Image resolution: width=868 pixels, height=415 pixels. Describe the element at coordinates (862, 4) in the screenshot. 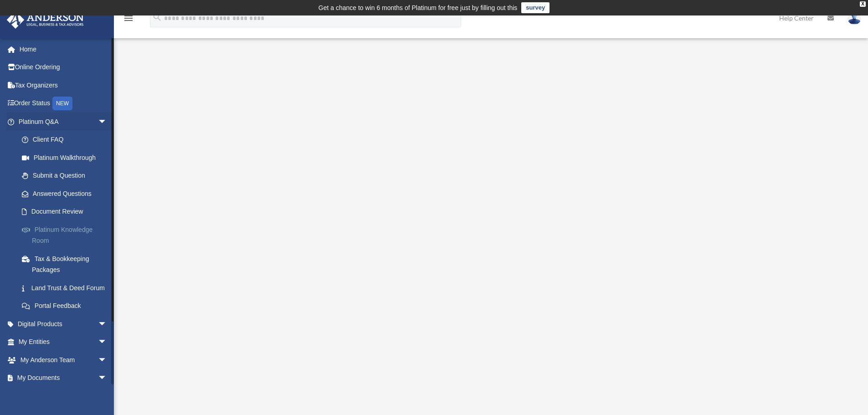

I see `div: close` at that location.